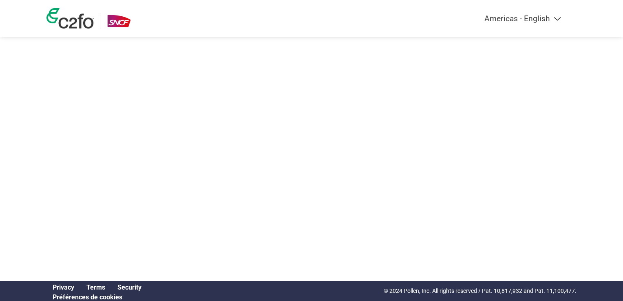  What do you see at coordinates (119, 21) in the screenshot?
I see `img: SNCF` at bounding box center [119, 21].